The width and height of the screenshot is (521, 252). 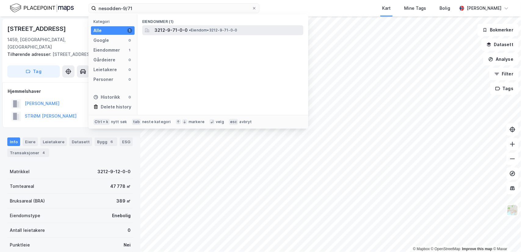 I want to click on a: Mapbox, so click(x=421, y=249).